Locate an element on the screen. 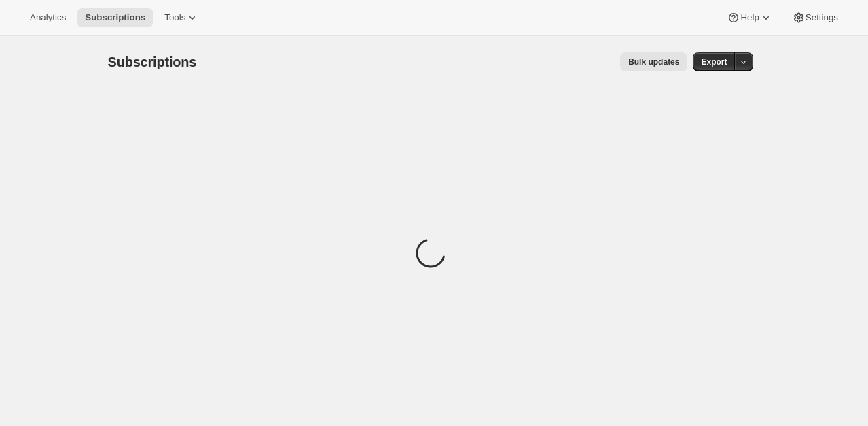 Image resolution: width=868 pixels, height=426 pixels. span: Bulk updates is located at coordinates (654, 62).